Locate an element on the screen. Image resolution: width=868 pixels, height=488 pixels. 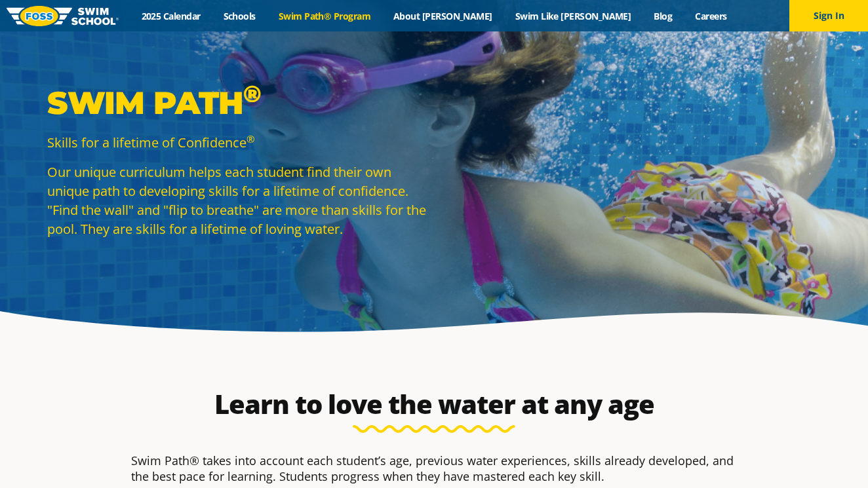
a: Careers is located at coordinates (711, 16).